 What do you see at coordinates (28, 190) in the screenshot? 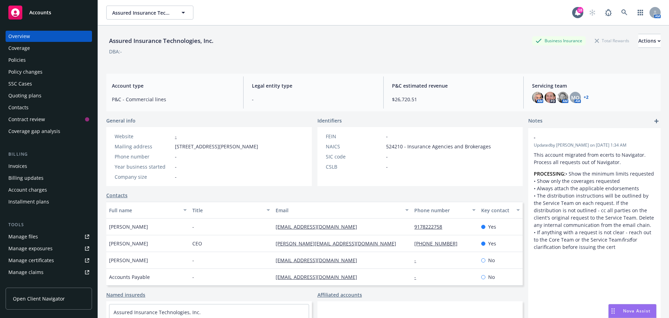
I see `div: Account charges` at bounding box center [28, 190].